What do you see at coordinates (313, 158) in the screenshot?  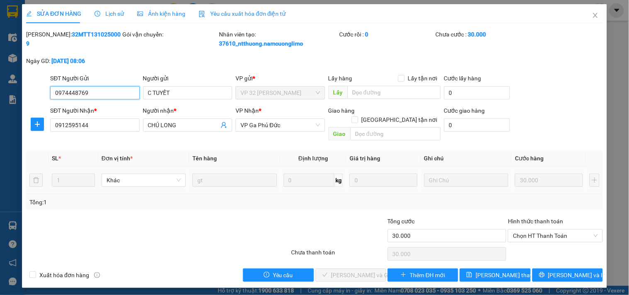 I see `span: Định lượng` at bounding box center [313, 158].